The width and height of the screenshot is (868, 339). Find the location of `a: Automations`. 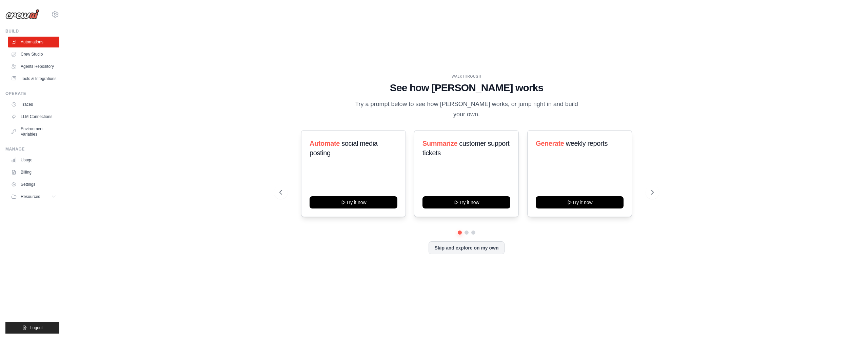

a: Automations is located at coordinates (33, 42).